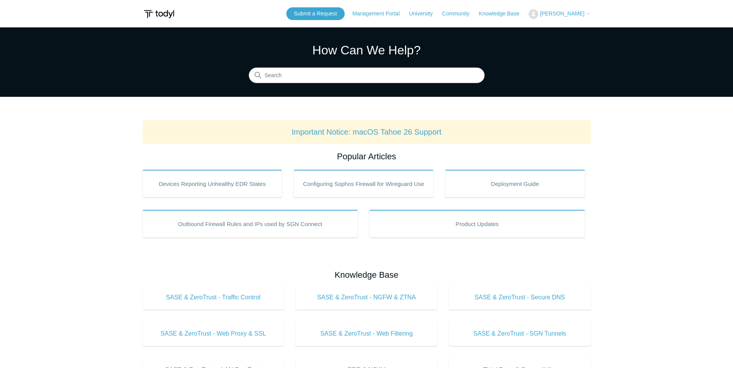 Image resolution: width=733 pixels, height=368 pixels. Describe the element at coordinates (367, 156) in the screenshot. I see `h2: Popular Articles` at that location.